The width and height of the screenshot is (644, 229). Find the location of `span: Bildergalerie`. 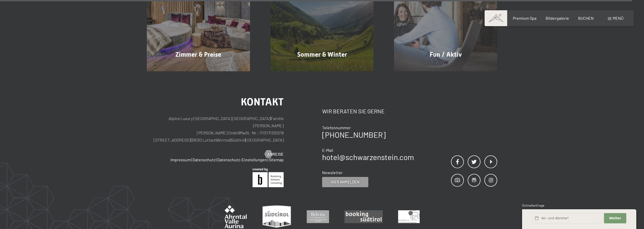

span: Bildergalerie is located at coordinates (557, 18).